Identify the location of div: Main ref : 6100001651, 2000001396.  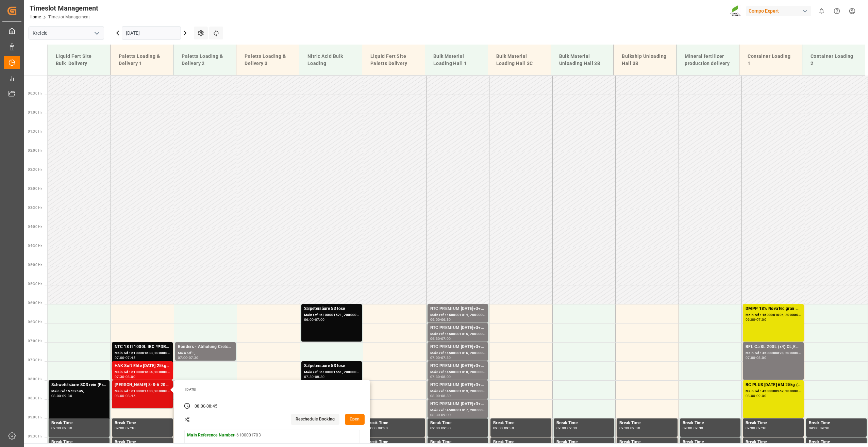
(331, 372).